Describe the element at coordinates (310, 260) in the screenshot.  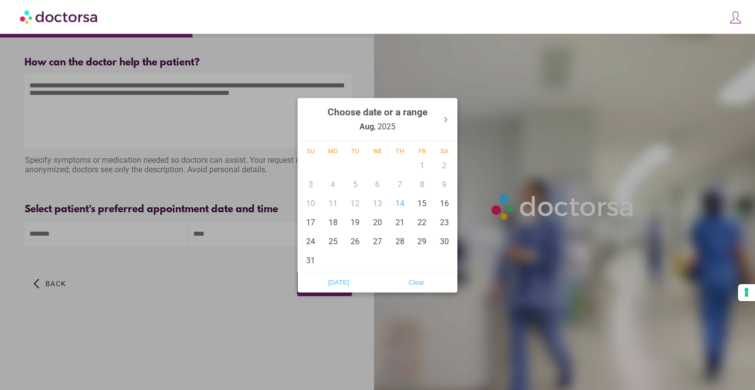
I see `div: 31` at that location.